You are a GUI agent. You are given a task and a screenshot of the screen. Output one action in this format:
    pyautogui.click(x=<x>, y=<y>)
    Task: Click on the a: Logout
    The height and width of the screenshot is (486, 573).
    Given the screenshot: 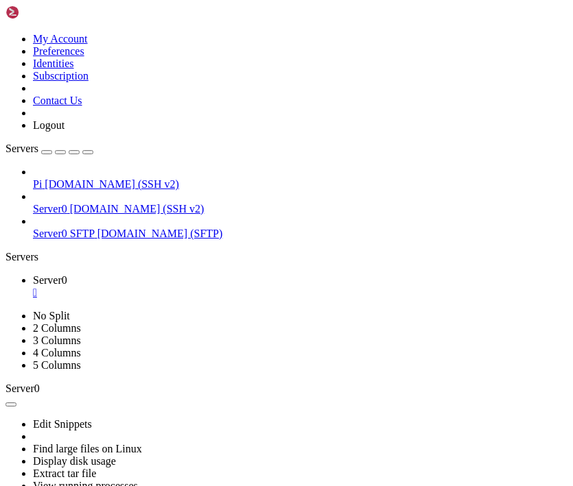 What is the action you would take?
    pyautogui.click(x=49, y=125)
    